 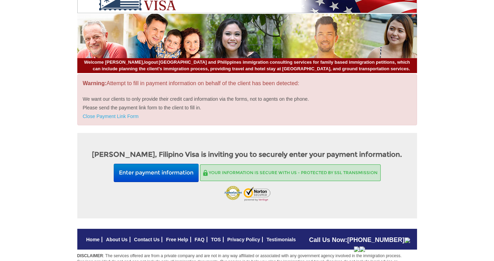 What do you see at coordinates (117, 240) in the screenshot?
I see `a: About Us` at bounding box center [117, 240].